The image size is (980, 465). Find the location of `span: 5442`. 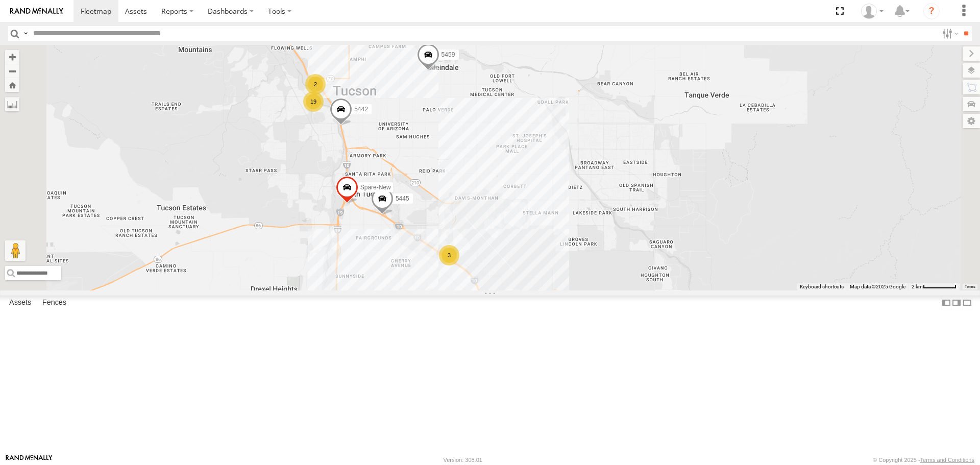

span: 5442 is located at coordinates (361, 110).